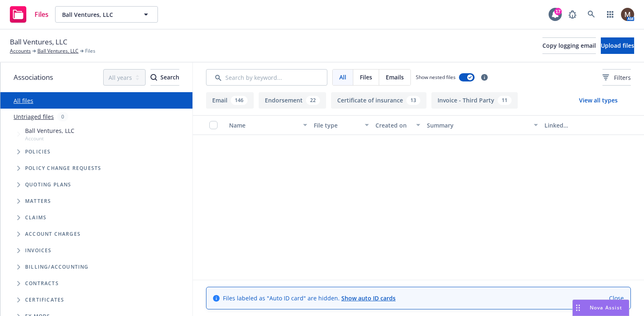 The image size is (644, 316). I want to click on button: Summary, so click(483, 125).